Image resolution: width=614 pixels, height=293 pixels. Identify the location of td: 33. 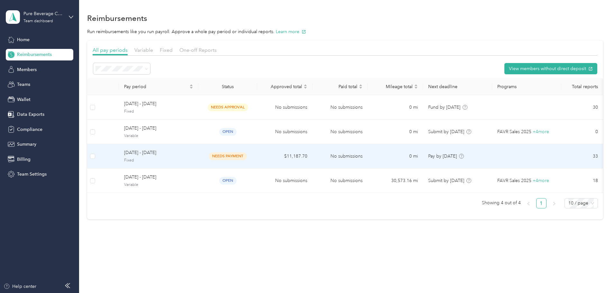
(582, 156).